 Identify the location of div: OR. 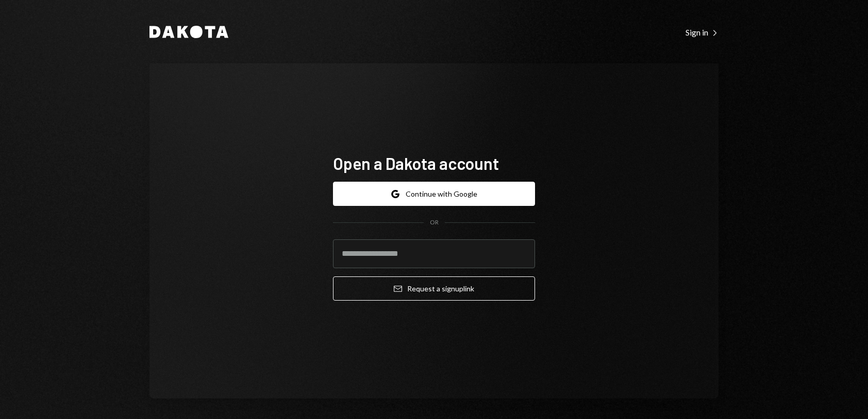
(434, 223).